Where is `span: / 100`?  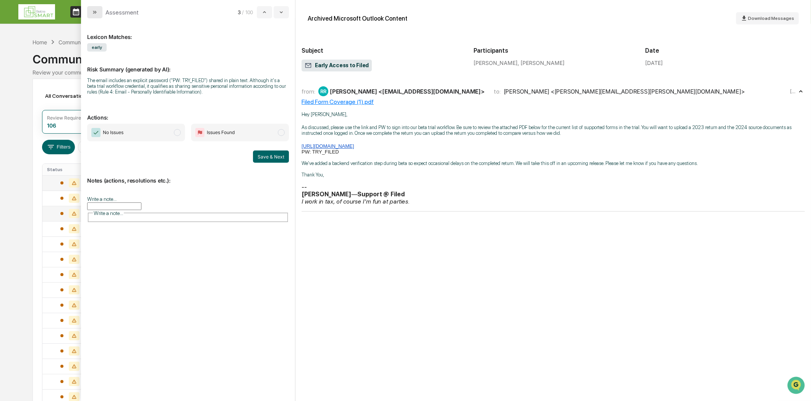 span: / 100 is located at coordinates (248, 12).